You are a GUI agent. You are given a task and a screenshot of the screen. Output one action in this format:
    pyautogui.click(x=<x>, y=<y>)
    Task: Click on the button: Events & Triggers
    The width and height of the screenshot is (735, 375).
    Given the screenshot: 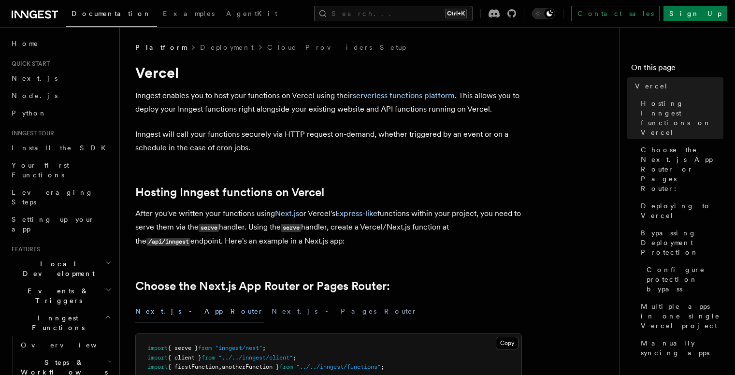 What is the action you would take?
    pyautogui.click(x=60, y=296)
    